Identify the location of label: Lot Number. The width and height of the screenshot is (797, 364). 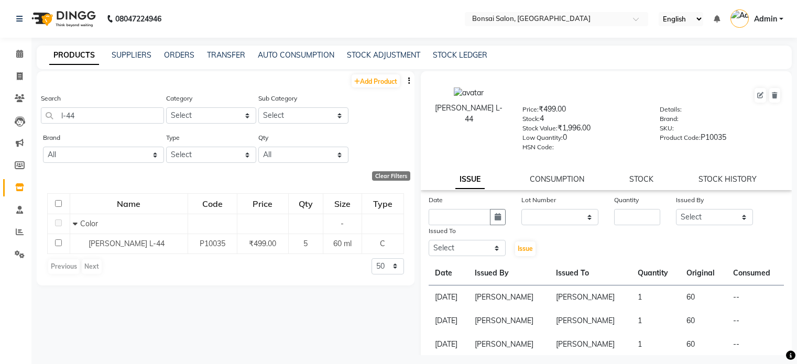
(539, 200).